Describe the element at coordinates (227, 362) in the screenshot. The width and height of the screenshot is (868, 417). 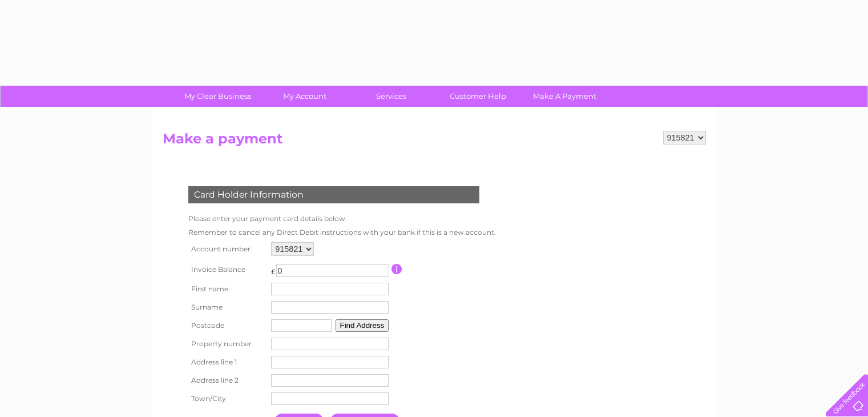
I see `th: Address line 1` at that location.